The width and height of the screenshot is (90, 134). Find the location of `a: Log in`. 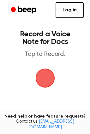

a: Log in is located at coordinates (69, 10).